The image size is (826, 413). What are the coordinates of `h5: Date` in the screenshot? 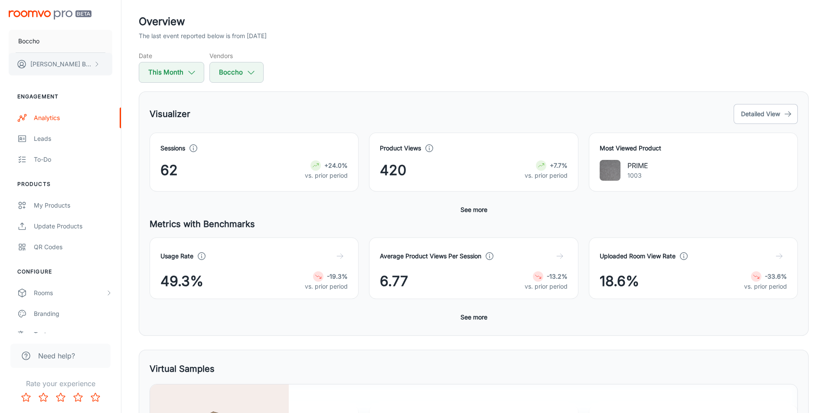 It's located at (171, 55).